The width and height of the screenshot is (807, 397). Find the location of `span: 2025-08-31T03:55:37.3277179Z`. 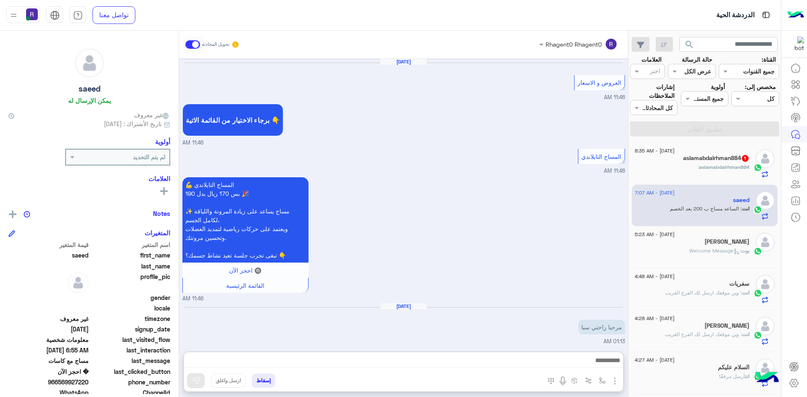

span: 2025-08-31T03:55:37.3277179Z is located at coordinates (48, 350).